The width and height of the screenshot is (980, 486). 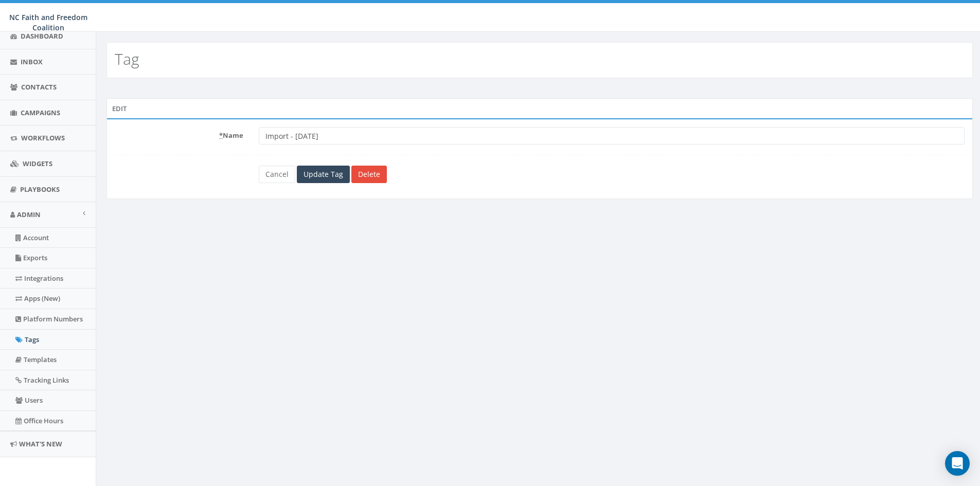 I want to click on span: Contacts, so click(x=39, y=87).